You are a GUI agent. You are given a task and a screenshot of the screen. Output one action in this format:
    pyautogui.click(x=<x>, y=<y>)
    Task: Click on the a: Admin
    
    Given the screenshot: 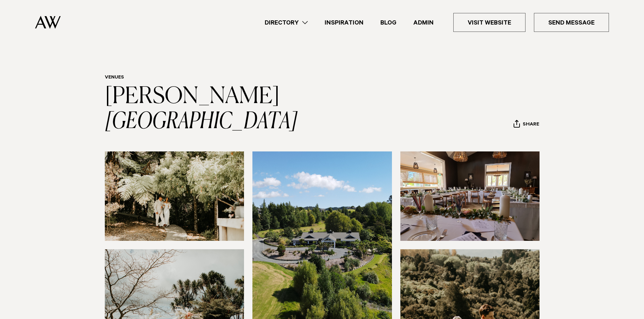 What is the action you would take?
    pyautogui.click(x=424, y=23)
    